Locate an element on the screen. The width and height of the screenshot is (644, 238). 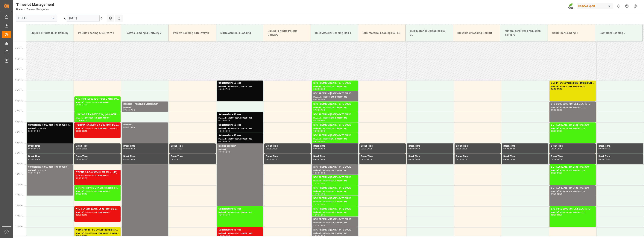
button: open menu is located at coordinates (53, 18).